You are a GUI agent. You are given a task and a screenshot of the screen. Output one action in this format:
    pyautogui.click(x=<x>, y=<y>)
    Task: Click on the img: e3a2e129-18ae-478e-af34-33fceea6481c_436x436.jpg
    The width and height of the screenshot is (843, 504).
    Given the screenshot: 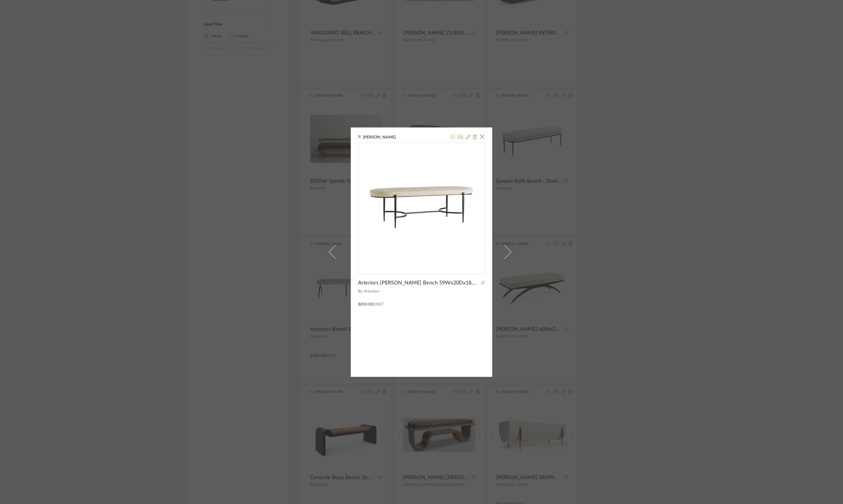 What is the action you would take?
    pyautogui.click(x=422, y=206)
    